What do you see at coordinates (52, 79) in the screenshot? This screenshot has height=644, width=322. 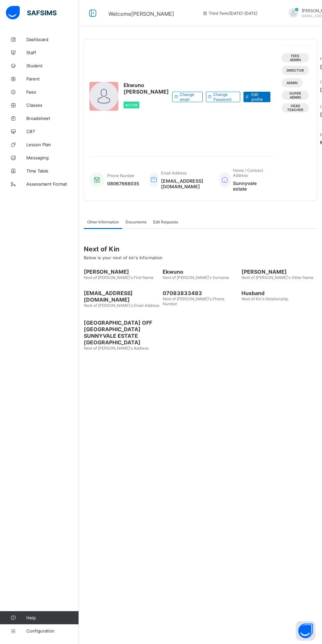 I see `span: Parent` at bounding box center [52, 79].